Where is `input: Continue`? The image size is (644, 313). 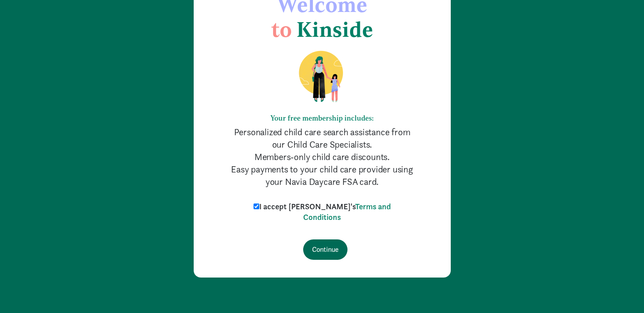 input: Continue is located at coordinates (325, 250).